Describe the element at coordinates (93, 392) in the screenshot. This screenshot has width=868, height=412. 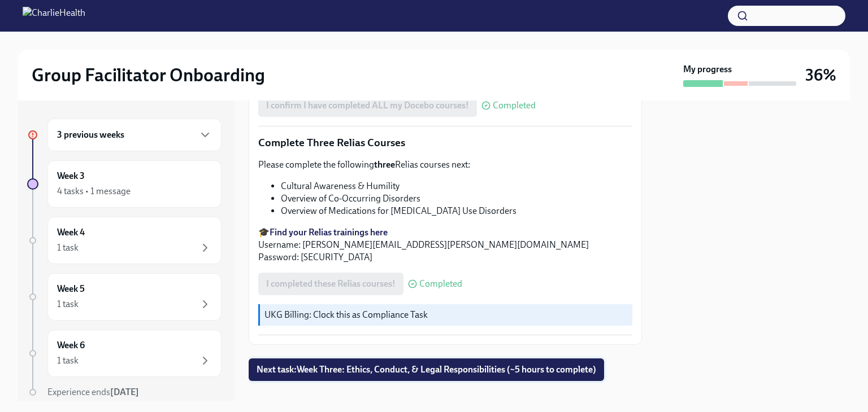
I see `span: Experience ends` at that location.